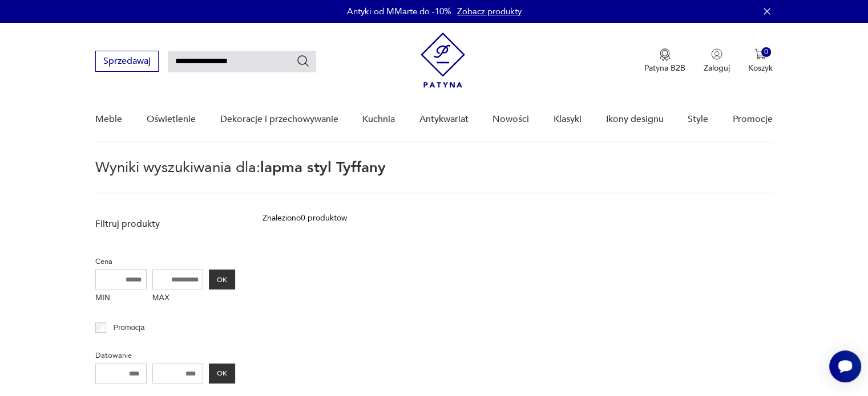 This screenshot has height=396, width=868. I want to click on a: Ikona medaluPatyna B2B, so click(665, 61).